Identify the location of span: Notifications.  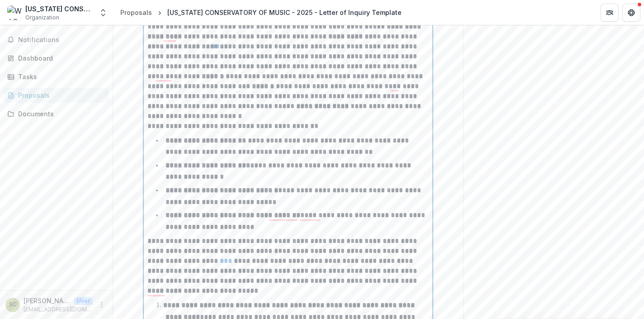
(61, 40).